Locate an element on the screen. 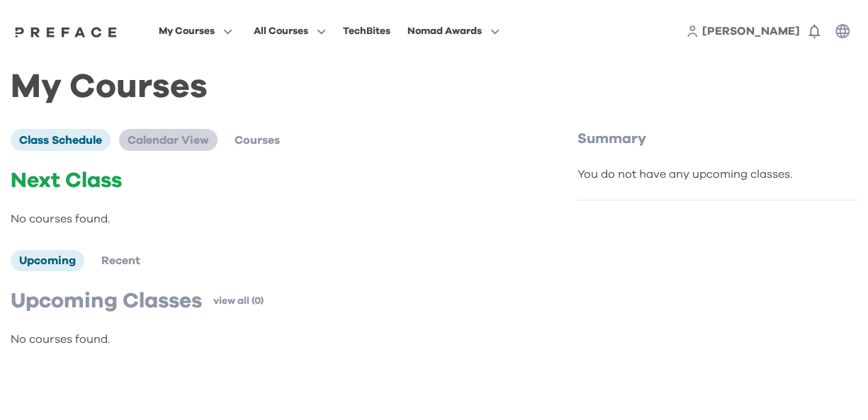  div: You do not have any upcoming classes. is located at coordinates (717, 174).